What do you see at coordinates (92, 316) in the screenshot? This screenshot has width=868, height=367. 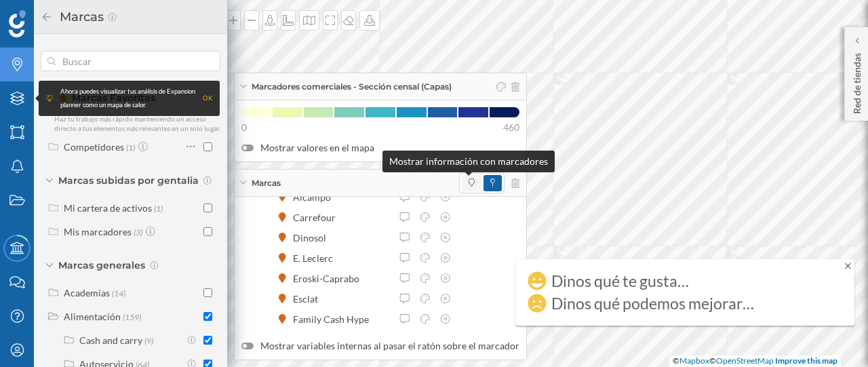 I see `div: Alimentación` at bounding box center [92, 316].